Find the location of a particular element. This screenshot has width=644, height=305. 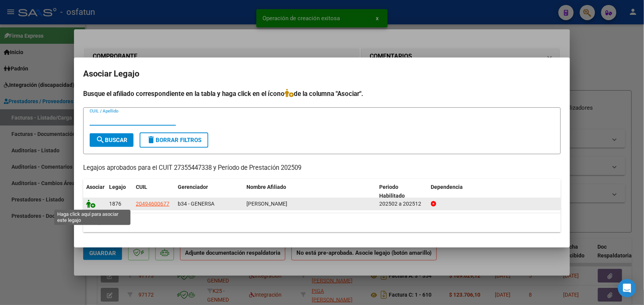

span: b34 - GENERSA is located at coordinates (196, 204).